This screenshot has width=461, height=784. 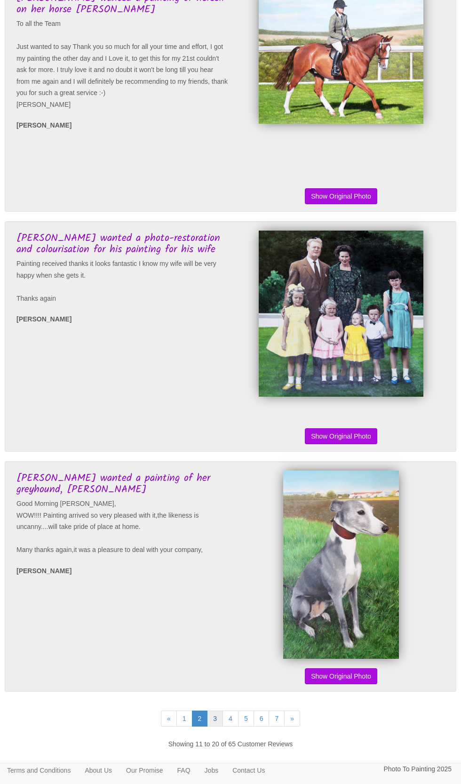 I want to click on a: 6, so click(x=262, y=718).